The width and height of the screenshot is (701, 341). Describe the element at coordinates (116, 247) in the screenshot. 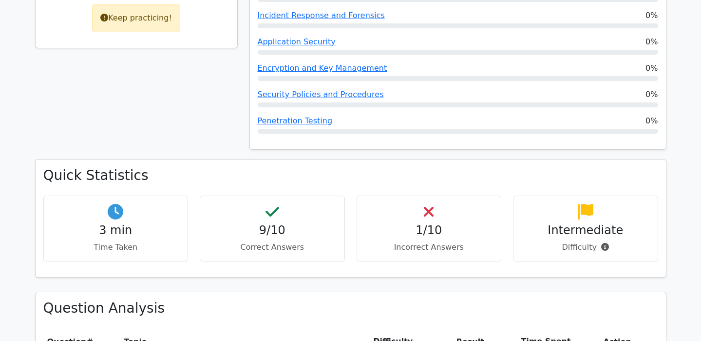

I see `p: Time Taken` at that location.